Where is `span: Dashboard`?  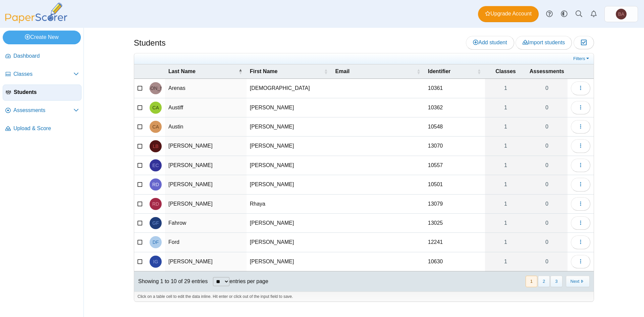
span: Dashboard is located at coordinates (46, 56).